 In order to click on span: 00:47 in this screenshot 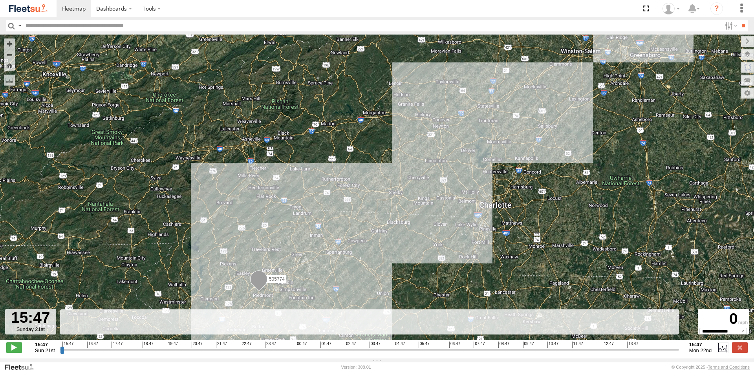, I will do `click(301, 345)`.